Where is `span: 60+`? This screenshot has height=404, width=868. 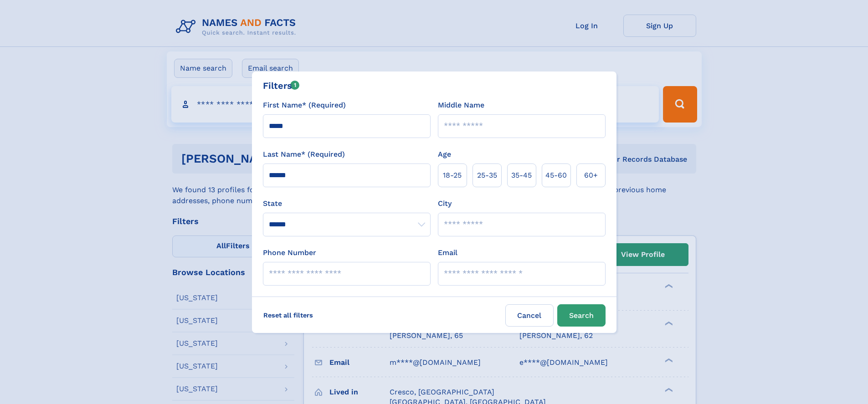
span: 60+ is located at coordinates (591, 176).